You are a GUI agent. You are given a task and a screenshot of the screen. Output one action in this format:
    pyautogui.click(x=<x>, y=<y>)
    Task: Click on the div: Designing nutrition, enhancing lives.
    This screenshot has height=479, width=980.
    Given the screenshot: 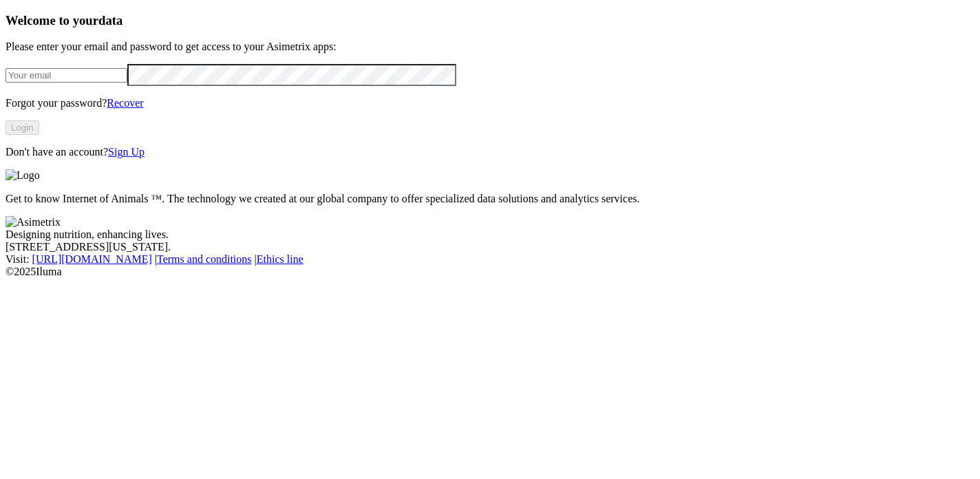 What is the action you would take?
    pyautogui.click(x=490, y=235)
    